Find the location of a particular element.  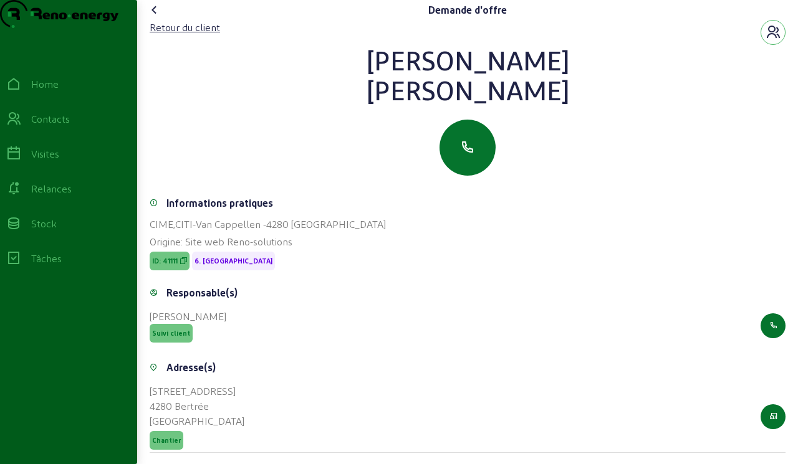

div: Responsable(s) is located at coordinates (202, 293).